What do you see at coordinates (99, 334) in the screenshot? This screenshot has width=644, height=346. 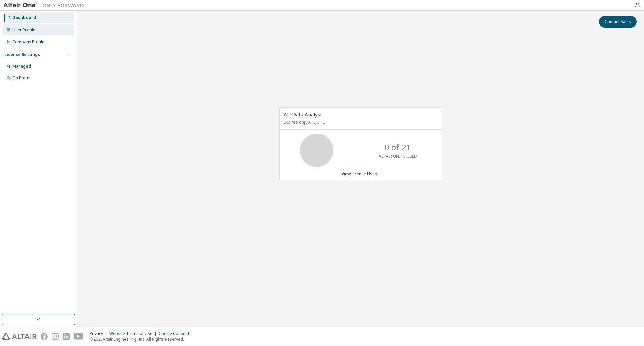 I see `div: Privacy` at bounding box center [99, 334].